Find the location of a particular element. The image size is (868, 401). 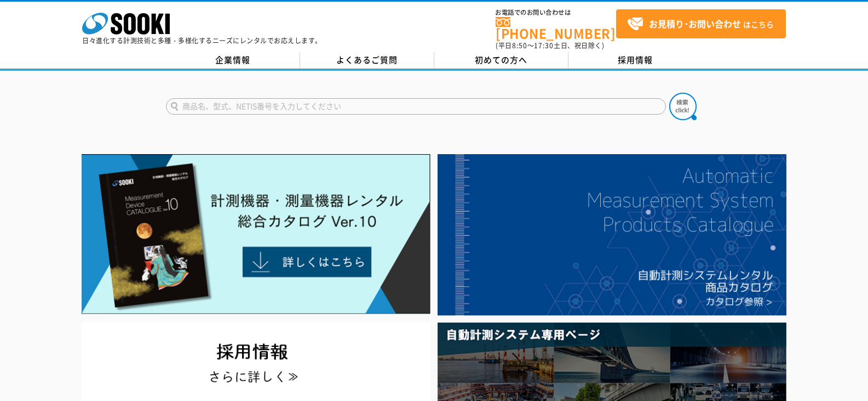

span: 8:50 is located at coordinates (520, 46).